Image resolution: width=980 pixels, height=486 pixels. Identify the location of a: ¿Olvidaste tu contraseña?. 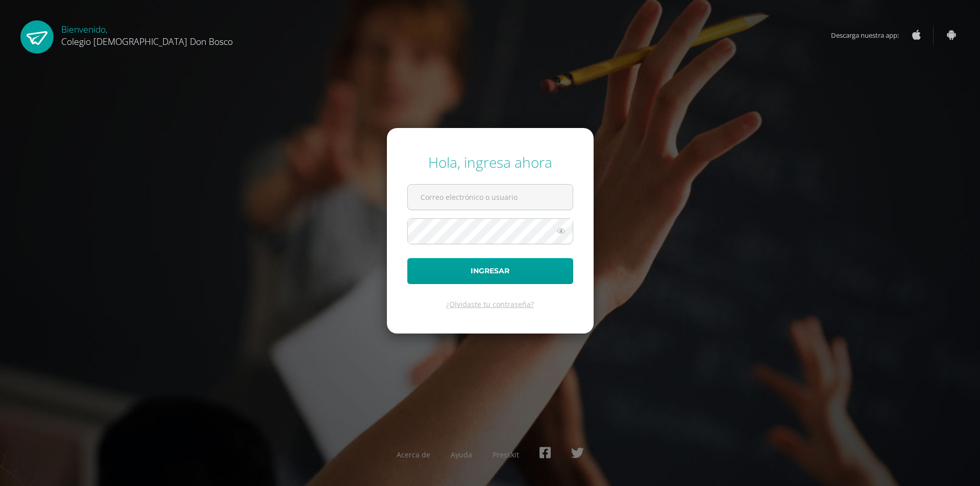
(490, 304).